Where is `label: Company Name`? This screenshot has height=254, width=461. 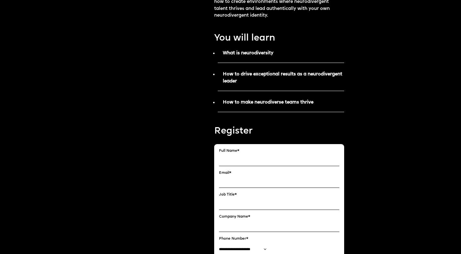
label: Company Name is located at coordinates (279, 217).